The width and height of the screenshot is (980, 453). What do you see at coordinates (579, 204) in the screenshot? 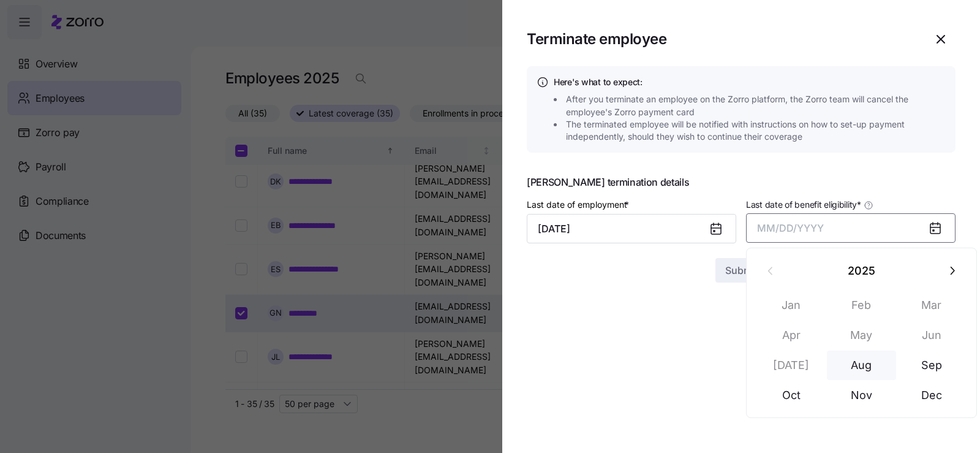
I see `label: Last date of employment` at bounding box center [579, 204].